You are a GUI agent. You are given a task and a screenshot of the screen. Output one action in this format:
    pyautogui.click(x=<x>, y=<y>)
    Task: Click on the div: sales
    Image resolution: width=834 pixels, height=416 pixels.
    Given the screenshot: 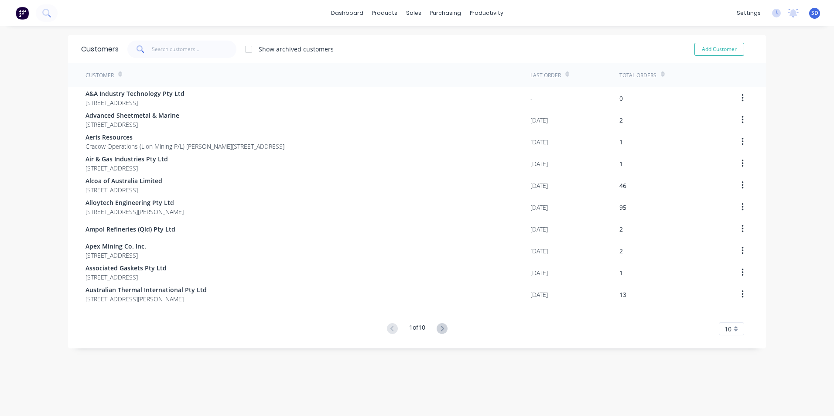 What is the action you would take?
    pyautogui.click(x=413, y=13)
    